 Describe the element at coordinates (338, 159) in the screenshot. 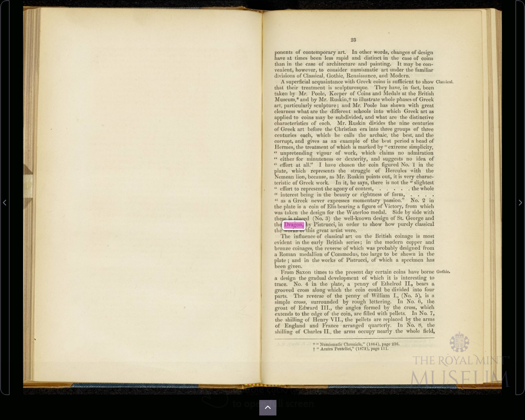

I see `span: or` at that location.